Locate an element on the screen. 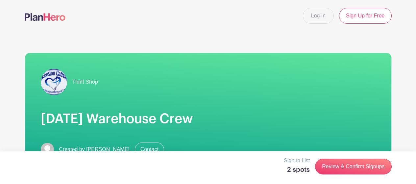 This screenshot has width=416, height=184. span: Thrift Shop is located at coordinates (85, 82).